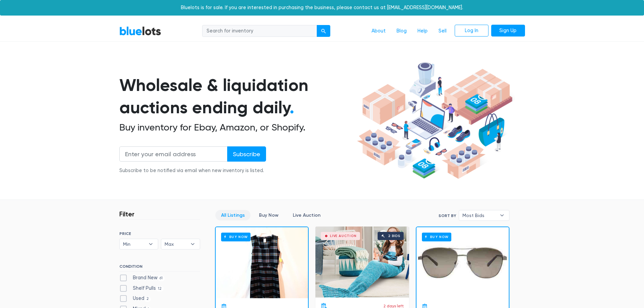 This screenshot has height=308, width=644. Describe the element at coordinates (141, 31) in the screenshot. I see `a: BlueLots` at that location.